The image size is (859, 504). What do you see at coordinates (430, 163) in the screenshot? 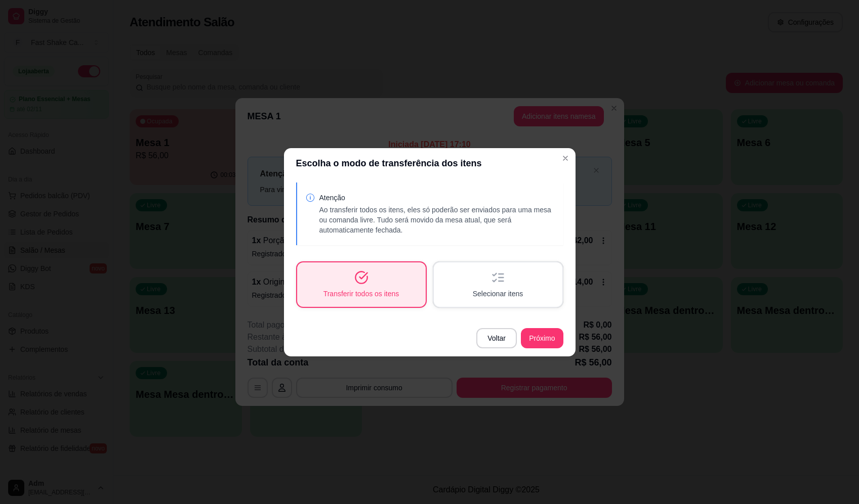
I see `header: Escolha o modo de transferência dos itens` at bounding box center [430, 163].